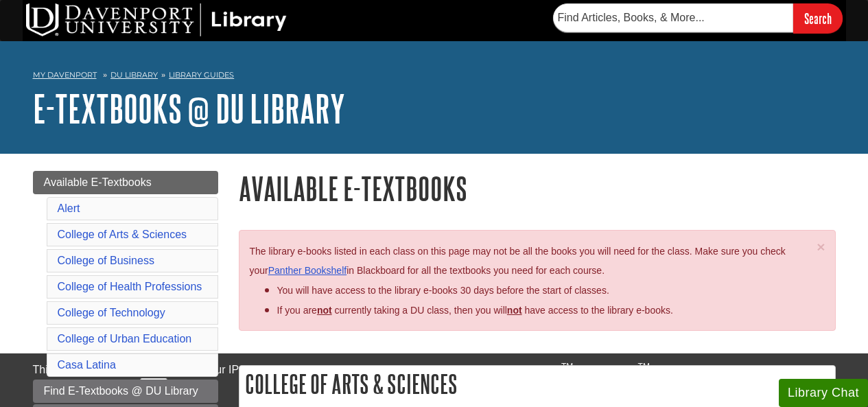 The image size is (868, 407). Describe the element at coordinates (125, 339) in the screenshot. I see `a: College of Urban Education` at that location.